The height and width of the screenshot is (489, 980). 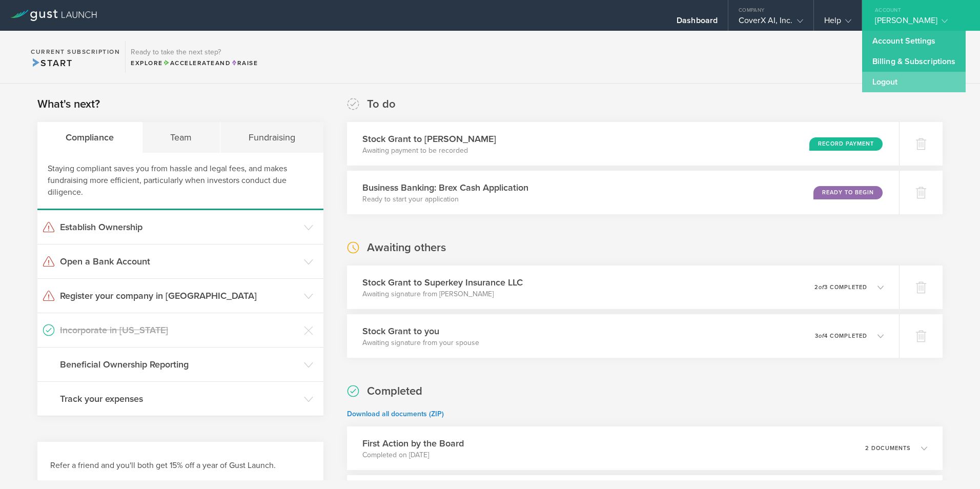 What do you see at coordinates (381, 104) in the screenshot?
I see `h2: To do` at bounding box center [381, 104].